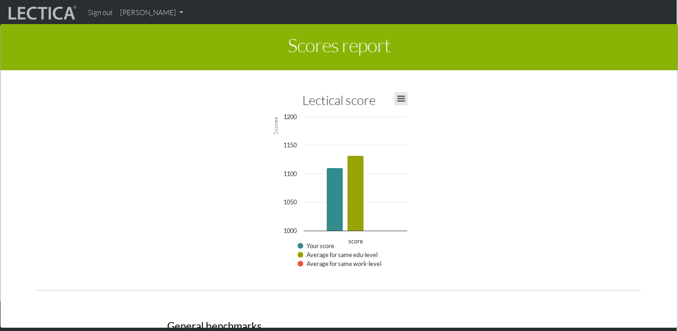  What do you see at coordinates (290, 202) in the screenshot?
I see `text: 1050` at bounding box center [290, 202].